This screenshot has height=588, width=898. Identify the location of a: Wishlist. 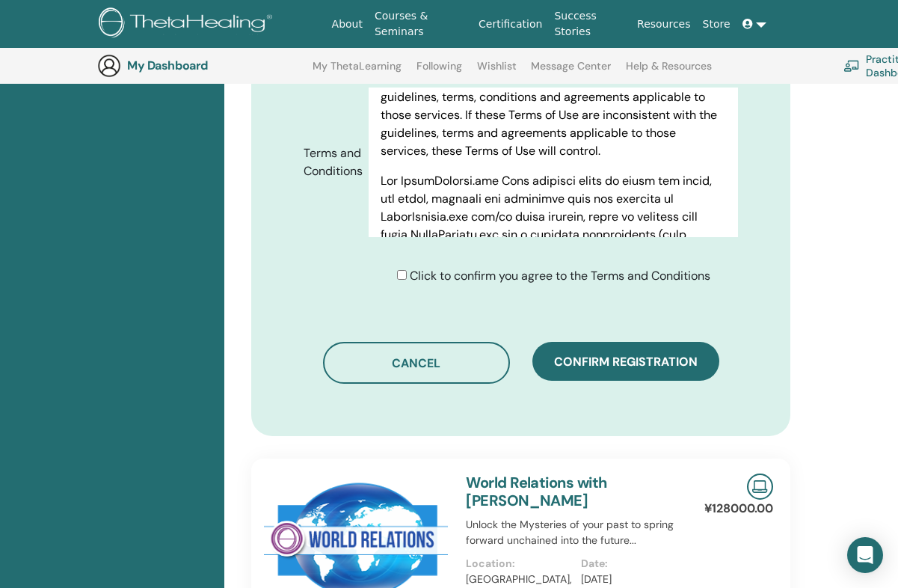
(497, 72).